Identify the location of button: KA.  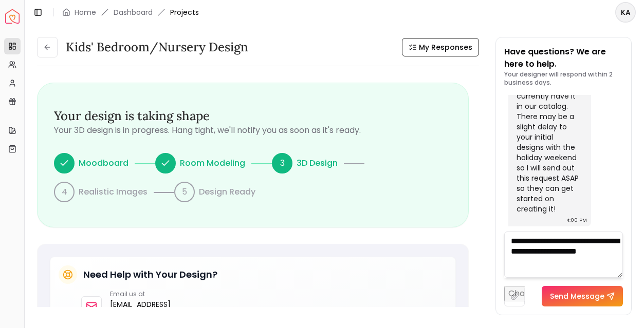
(625, 12).